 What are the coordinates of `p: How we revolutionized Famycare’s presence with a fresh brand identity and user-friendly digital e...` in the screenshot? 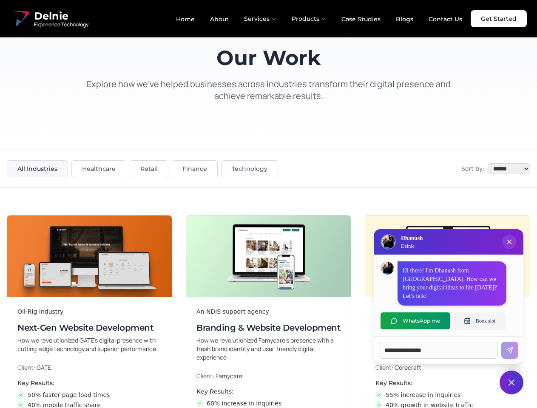 It's located at (268, 349).